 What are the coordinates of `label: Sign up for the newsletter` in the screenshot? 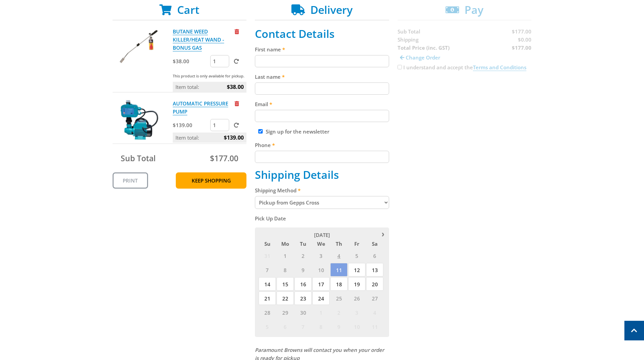 It's located at (298, 131).